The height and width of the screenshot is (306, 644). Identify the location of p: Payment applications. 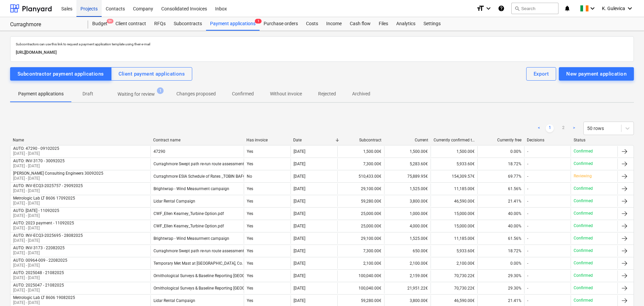
(41, 94).